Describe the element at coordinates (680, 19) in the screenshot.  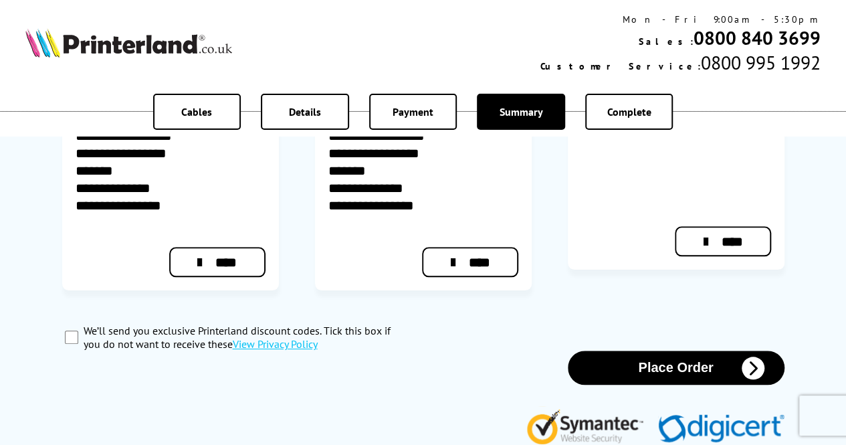
I see `div: Mon - Fri 9:00am - 5:30pm` at that location.